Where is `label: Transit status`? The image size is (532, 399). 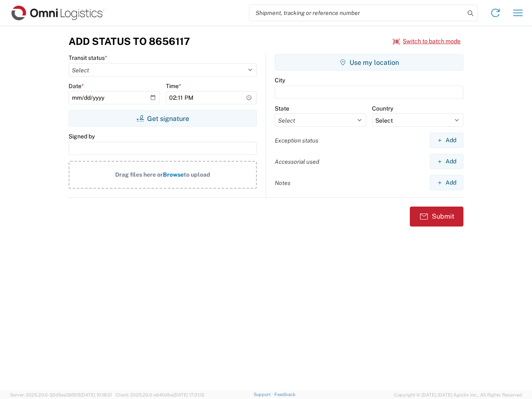
label: Transit status is located at coordinates (88, 58).